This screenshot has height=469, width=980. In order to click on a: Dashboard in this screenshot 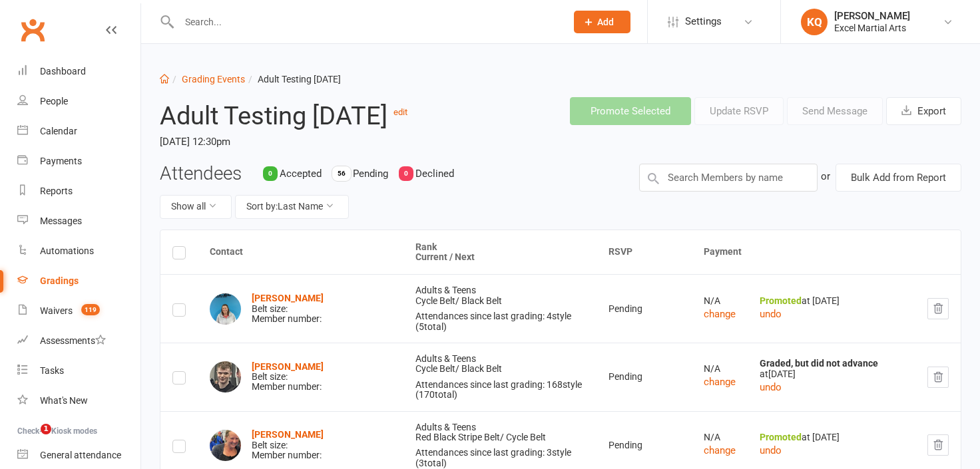, I will do `click(78, 71)`.